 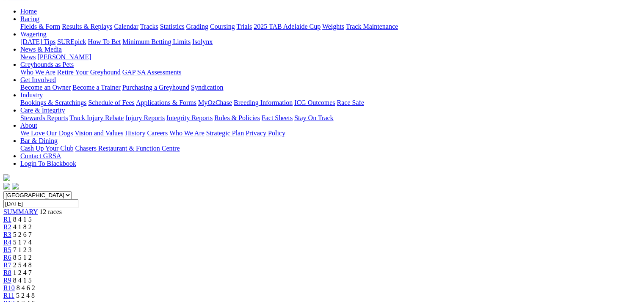 What do you see at coordinates (47, 64) in the screenshot?
I see `a: Greyhounds as Pets` at bounding box center [47, 64].